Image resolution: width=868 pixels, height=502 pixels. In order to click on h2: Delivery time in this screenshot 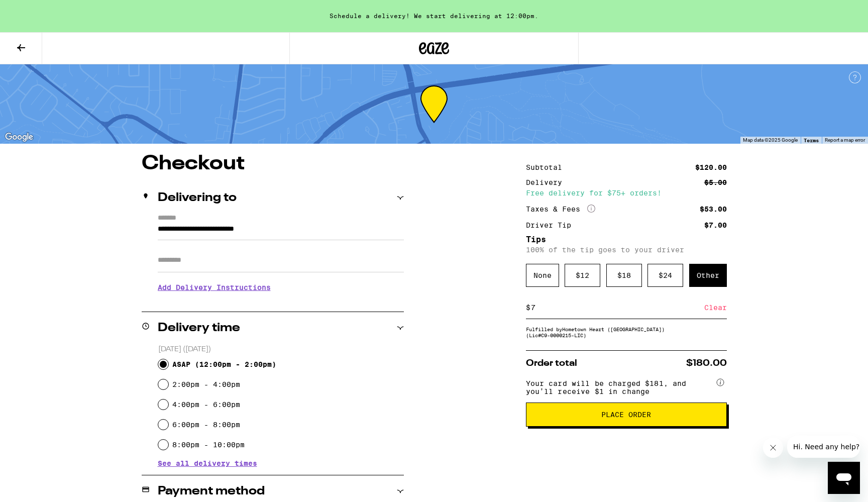, I will do `click(199, 328)`.